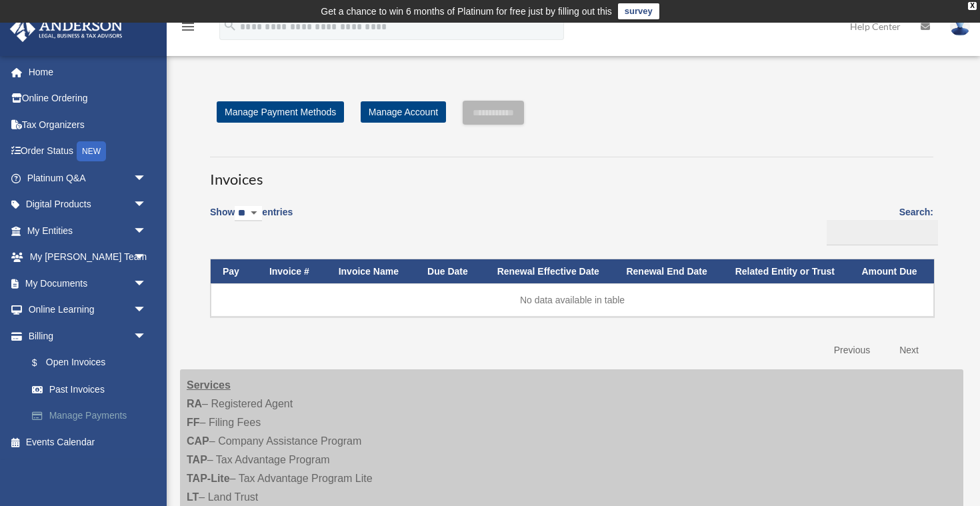 This screenshot has height=506, width=980. Describe the element at coordinates (88, 310) in the screenshot. I see `a: Online Learningarrow_drop_down` at that location.